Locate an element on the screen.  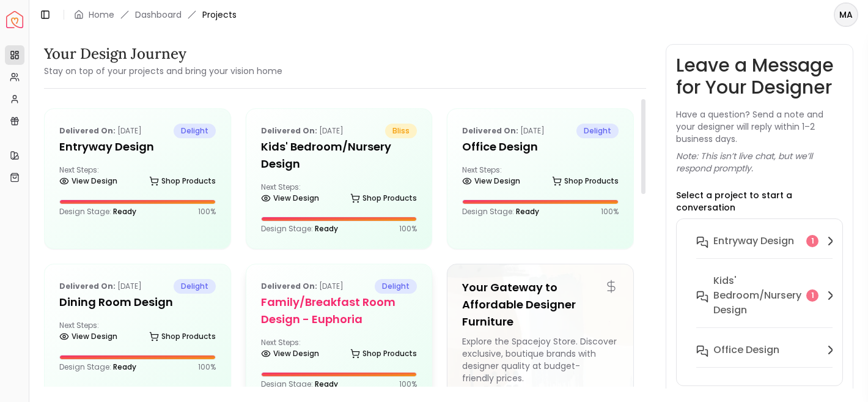
a: Home is located at coordinates (101, 14).